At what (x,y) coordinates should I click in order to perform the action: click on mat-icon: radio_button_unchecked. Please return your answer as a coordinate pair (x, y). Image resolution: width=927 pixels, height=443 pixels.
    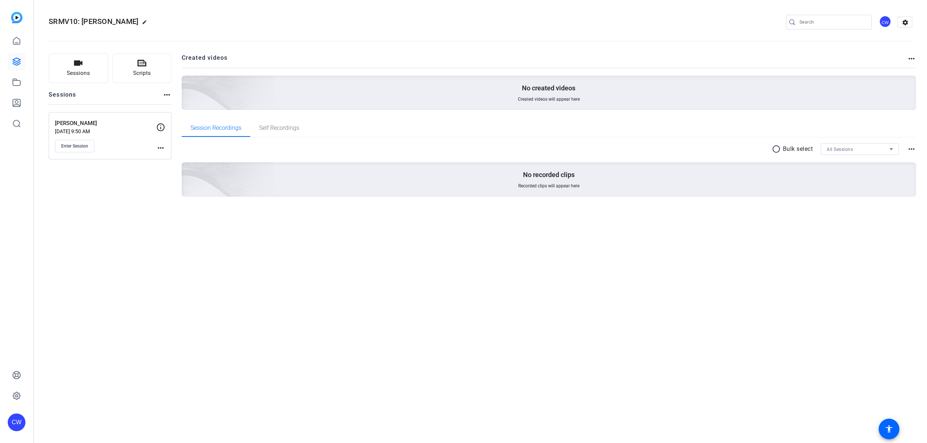
    Looking at the image, I should click on (777, 149).